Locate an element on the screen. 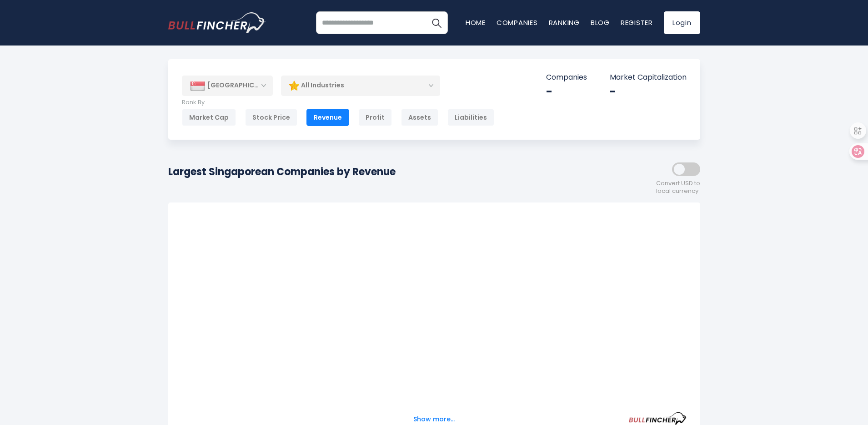 This screenshot has width=868, height=425. div: Market Cap is located at coordinates (209, 117).